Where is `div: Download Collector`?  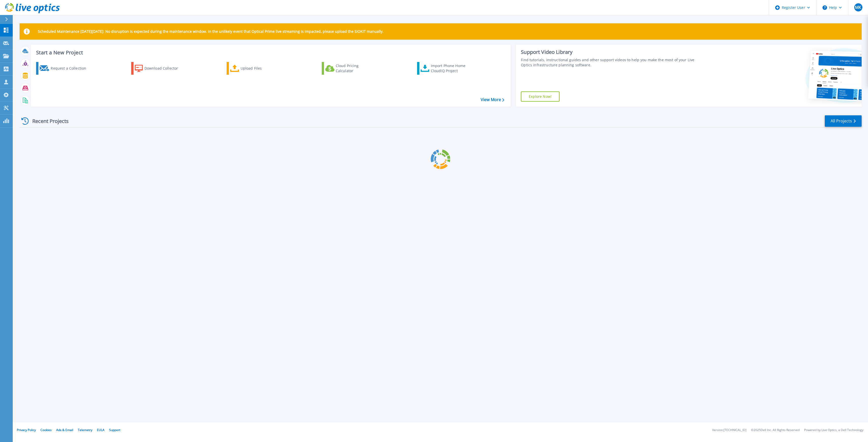 div: Download Collector is located at coordinates (165, 69).